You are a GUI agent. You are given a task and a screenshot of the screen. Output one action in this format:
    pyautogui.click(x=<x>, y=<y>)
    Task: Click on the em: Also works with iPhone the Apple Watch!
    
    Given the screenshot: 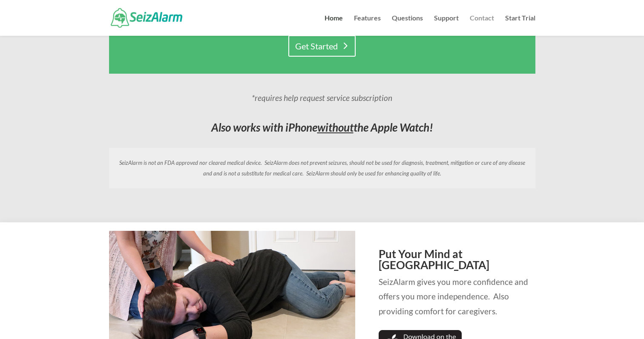 What is the action you would take?
    pyautogui.click(x=322, y=127)
    